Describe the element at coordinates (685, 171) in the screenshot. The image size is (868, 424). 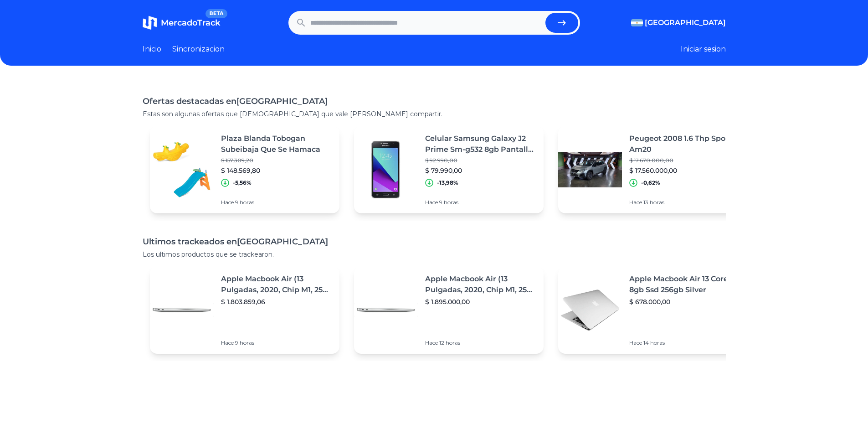
I see `p: $ 17.560.000,00` at that location.